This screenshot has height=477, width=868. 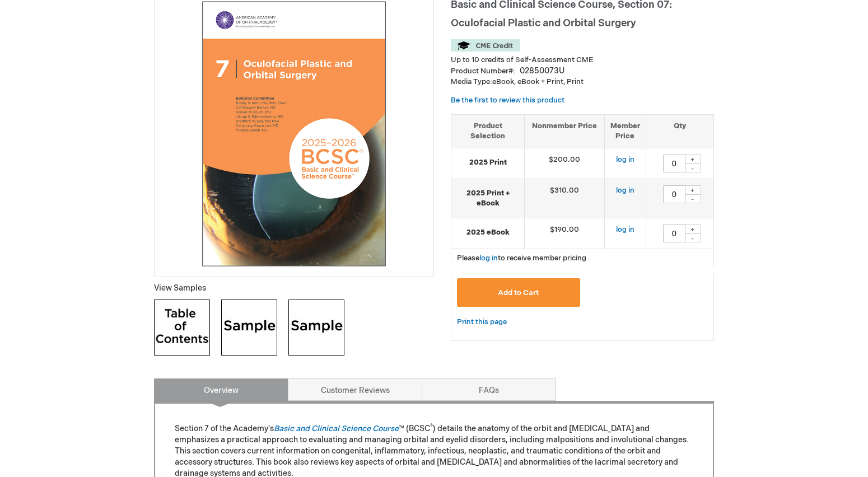 I want to click on td: $310.00, so click(x=565, y=198).